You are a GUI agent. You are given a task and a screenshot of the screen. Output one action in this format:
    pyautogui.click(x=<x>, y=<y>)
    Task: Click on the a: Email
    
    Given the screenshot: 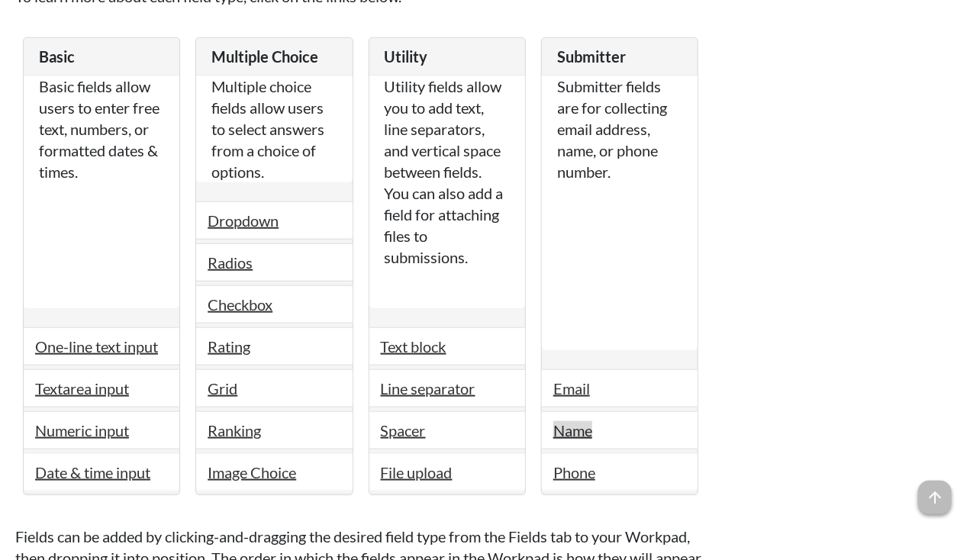 What is the action you would take?
    pyautogui.click(x=572, y=388)
    